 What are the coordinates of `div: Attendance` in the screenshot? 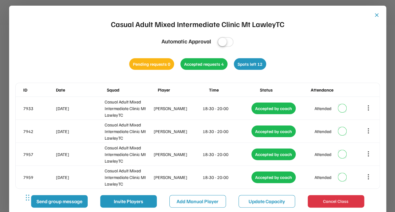 It's located at (335, 90).